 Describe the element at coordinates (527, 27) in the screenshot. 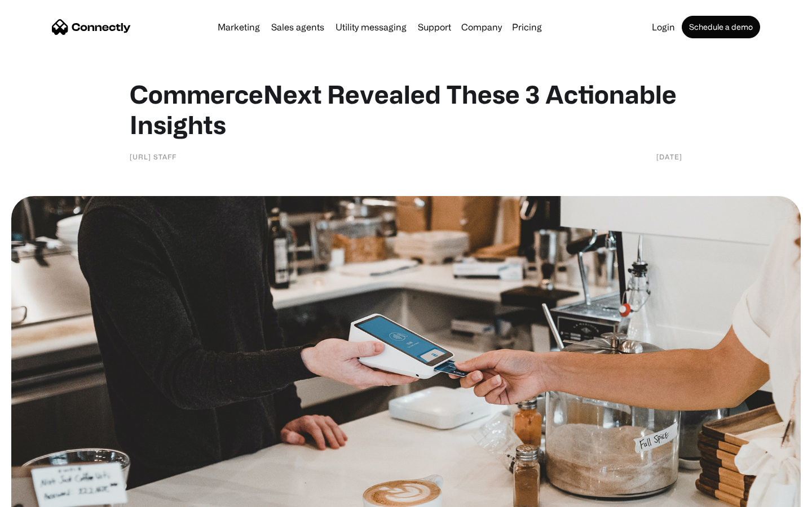

I see `a: Pricing` at that location.